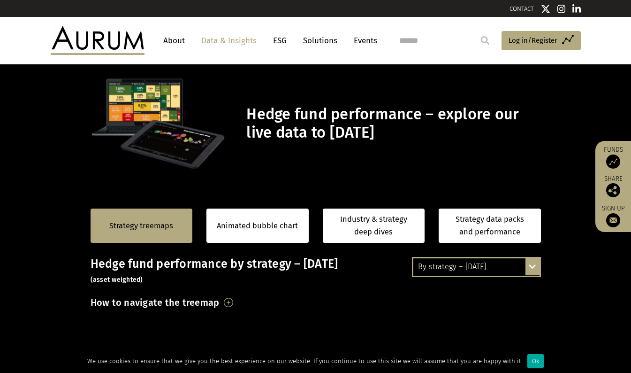 The width and height of the screenshot is (631, 373). What do you see at coordinates (155, 302) in the screenshot?
I see `h3: How to navigate the treemap` at bounding box center [155, 302].